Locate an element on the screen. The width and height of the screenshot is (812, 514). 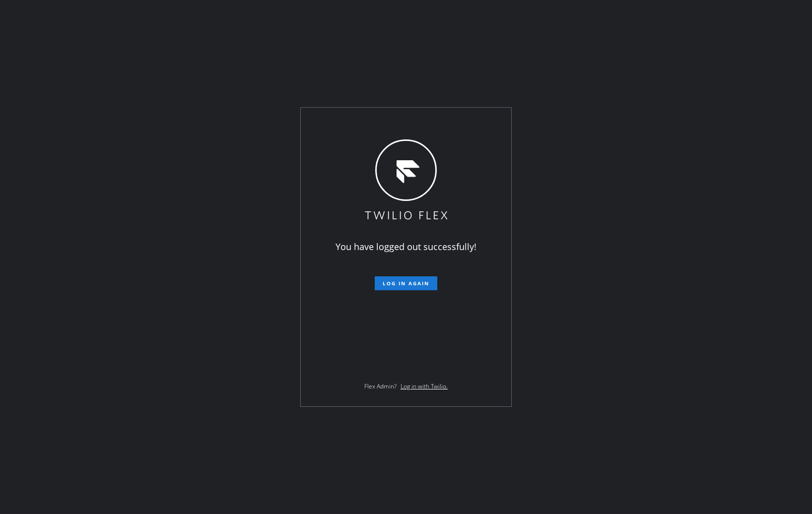
span: You have logged out successfully! is located at coordinates (406, 247).